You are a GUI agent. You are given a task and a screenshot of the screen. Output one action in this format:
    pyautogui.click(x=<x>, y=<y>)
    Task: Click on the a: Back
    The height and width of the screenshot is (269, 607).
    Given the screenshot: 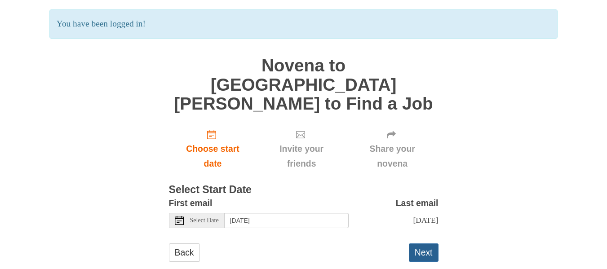 What is the action you would take?
    pyautogui.click(x=184, y=253)
    